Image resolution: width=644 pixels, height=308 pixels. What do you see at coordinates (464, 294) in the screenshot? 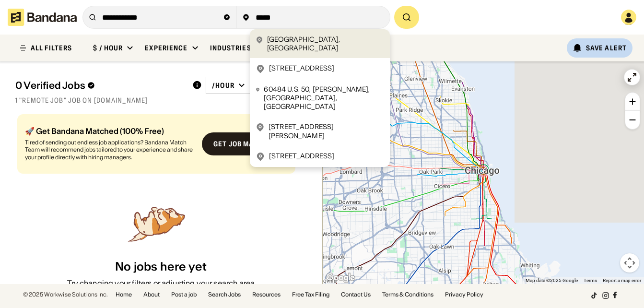
I see `a: Privacy Policy` at bounding box center [464, 294].